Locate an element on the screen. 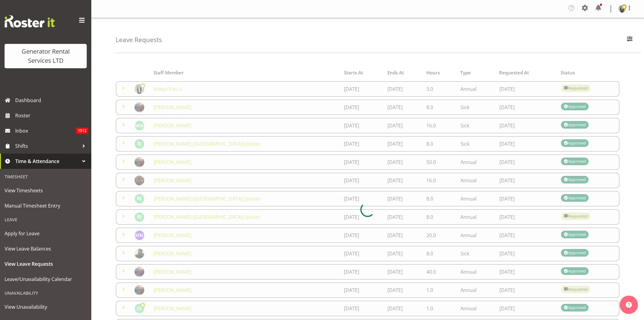 Image resolution: width=644 pixels, height=320 pixels. div: Leave is located at coordinates (46, 220).